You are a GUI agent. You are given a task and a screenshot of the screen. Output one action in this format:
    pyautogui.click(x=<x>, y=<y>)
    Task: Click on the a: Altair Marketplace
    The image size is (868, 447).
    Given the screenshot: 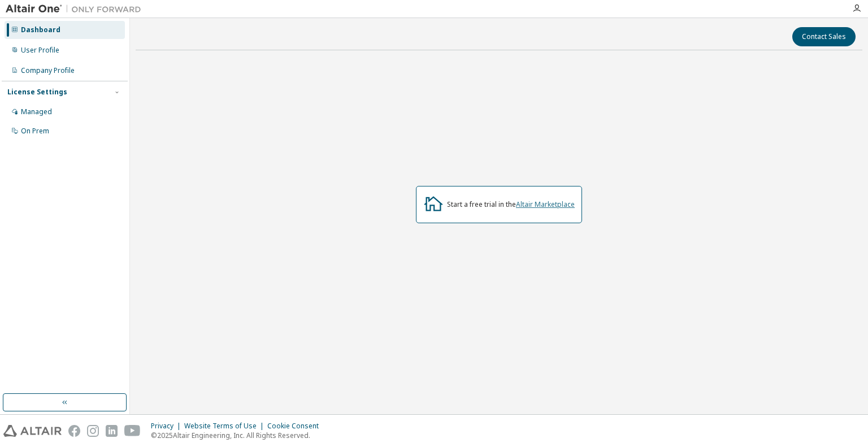 What is the action you would take?
    pyautogui.click(x=545, y=204)
    